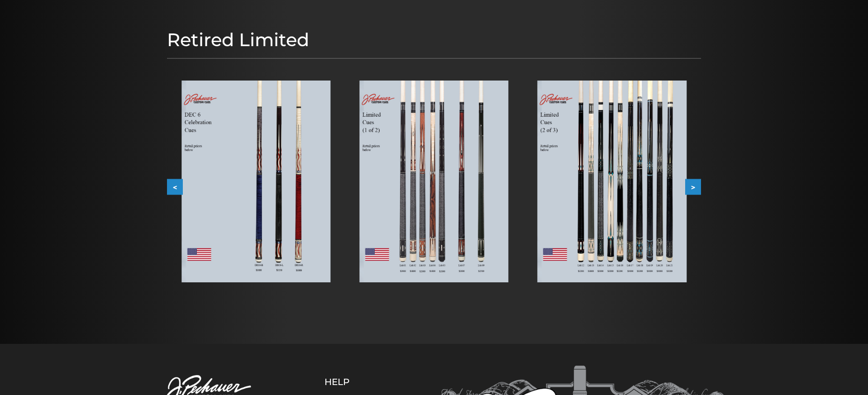  Describe the element at coordinates (434, 186) in the screenshot. I see `div: Carousel Navigation` at that location.